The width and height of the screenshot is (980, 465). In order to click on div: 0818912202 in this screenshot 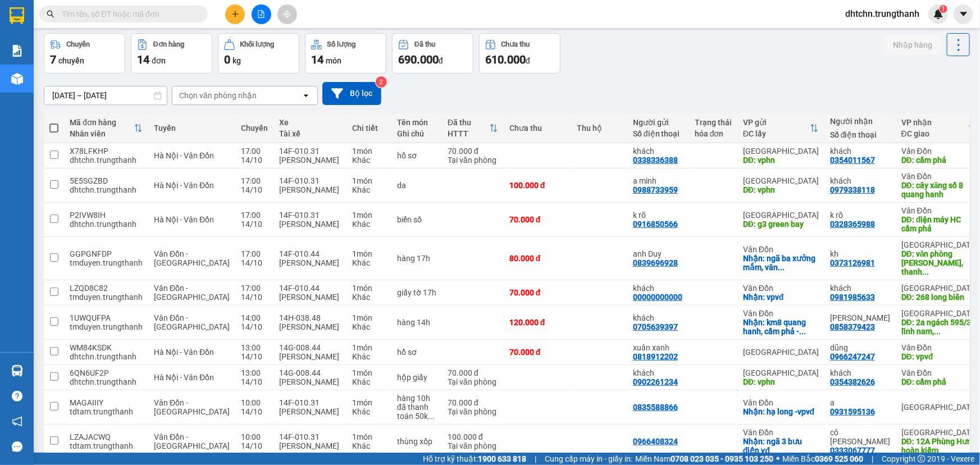, I will do `click(656, 357)`.